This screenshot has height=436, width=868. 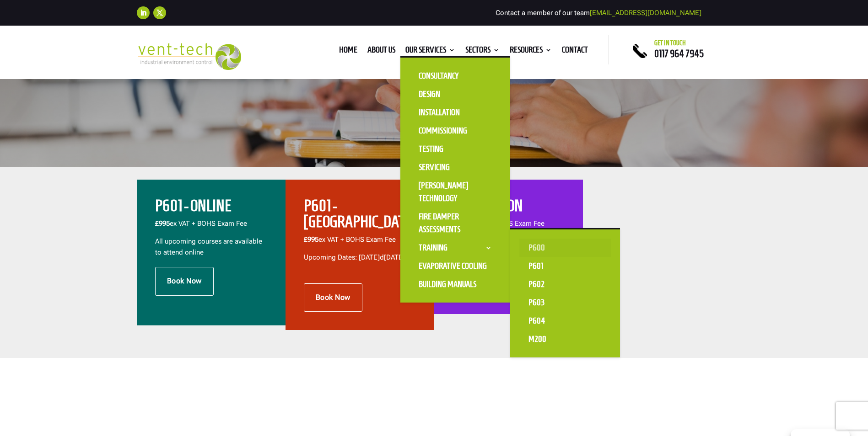 I want to click on a: Home, so click(x=348, y=52).